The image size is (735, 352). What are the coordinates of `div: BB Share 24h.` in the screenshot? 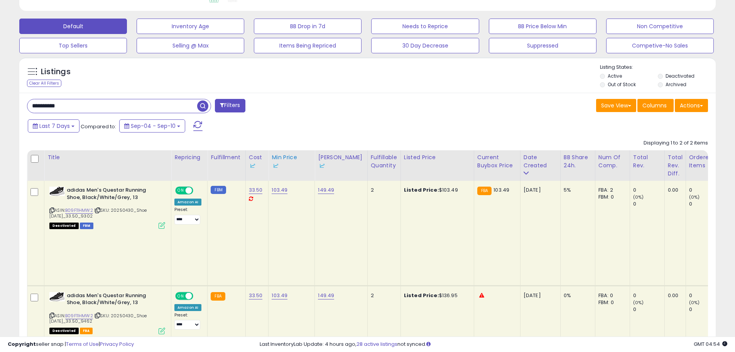 It's located at (578, 161).